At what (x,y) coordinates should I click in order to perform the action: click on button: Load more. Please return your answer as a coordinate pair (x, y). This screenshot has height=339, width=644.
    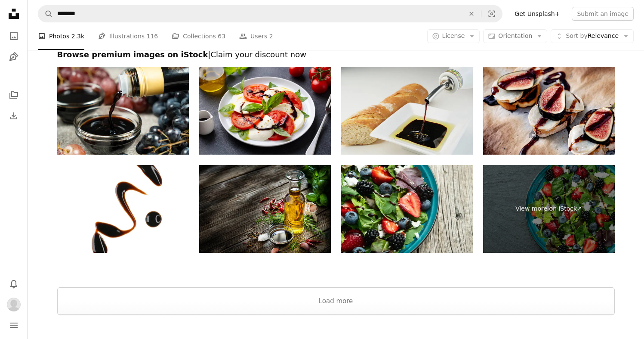
    Looking at the image, I should click on (336, 301).